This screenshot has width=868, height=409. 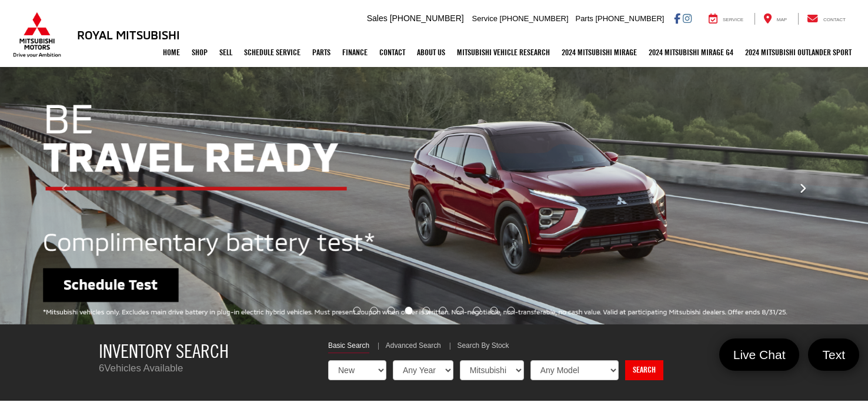 I want to click on span: Live Chat, so click(x=759, y=354).